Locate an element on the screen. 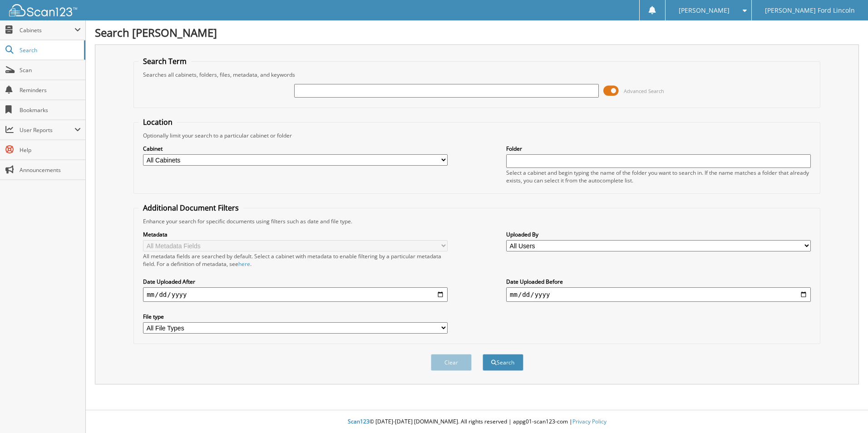 The width and height of the screenshot is (868, 433). legend: Search Term is located at coordinates (165, 61).